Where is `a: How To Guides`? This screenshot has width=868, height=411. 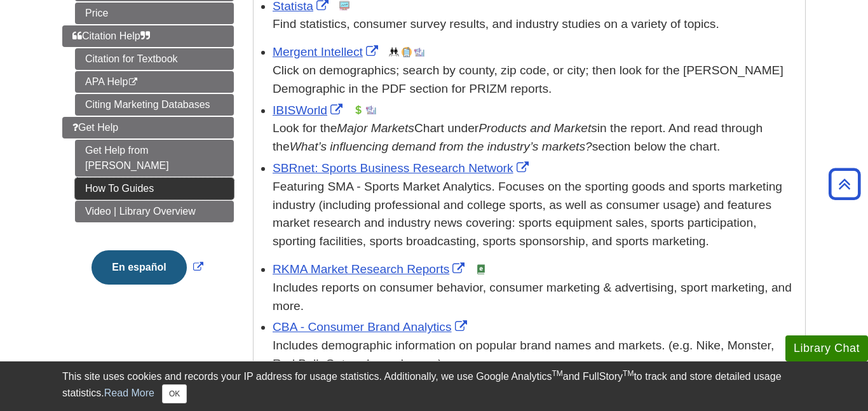
a: How To Guides is located at coordinates (155, 188).